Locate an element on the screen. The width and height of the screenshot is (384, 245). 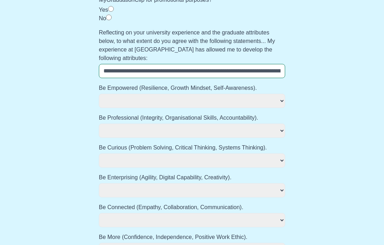
label: Yes is located at coordinates (104, 10).